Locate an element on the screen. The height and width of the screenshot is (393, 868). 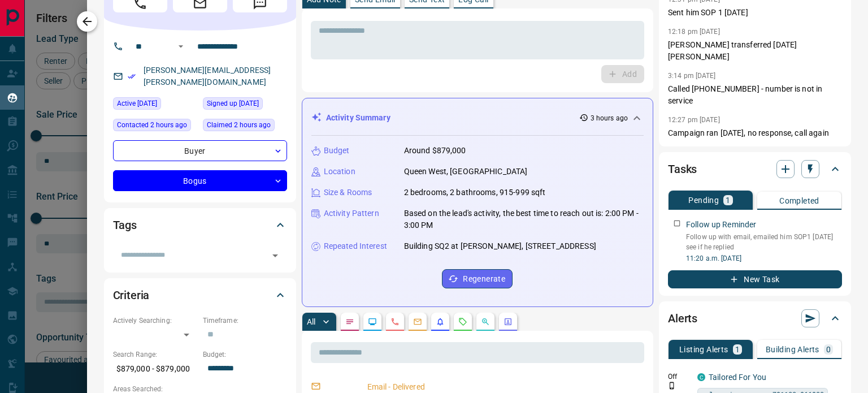
p: Activity Pattern is located at coordinates (351, 213).